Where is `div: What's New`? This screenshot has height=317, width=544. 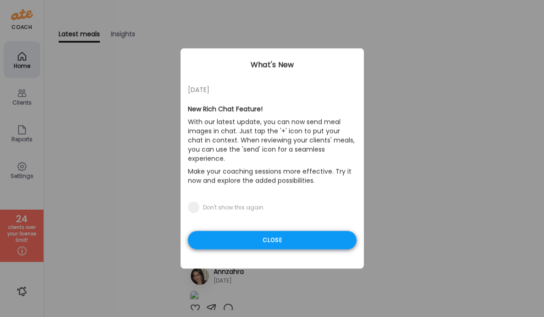
div: What's New is located at coordinates (272, 65).